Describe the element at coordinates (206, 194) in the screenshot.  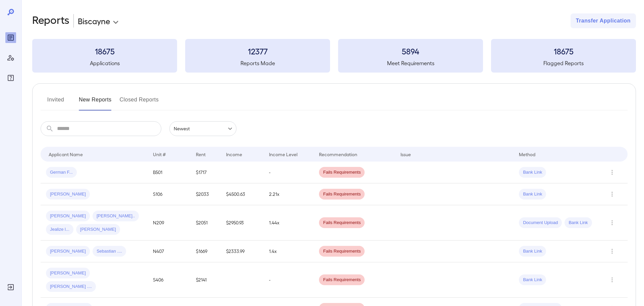
I see `td: $2033` at that location.